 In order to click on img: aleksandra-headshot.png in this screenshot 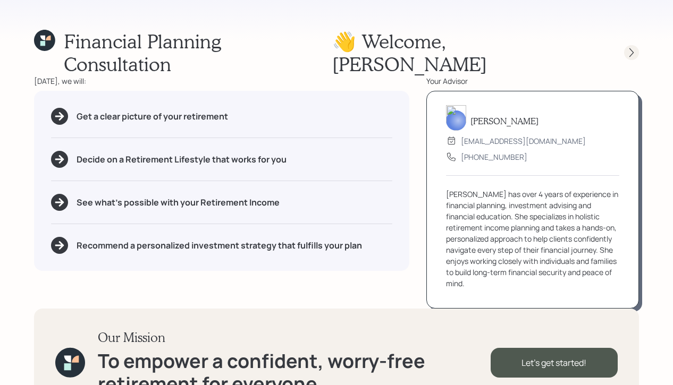, I will do `click(456, 118)`.